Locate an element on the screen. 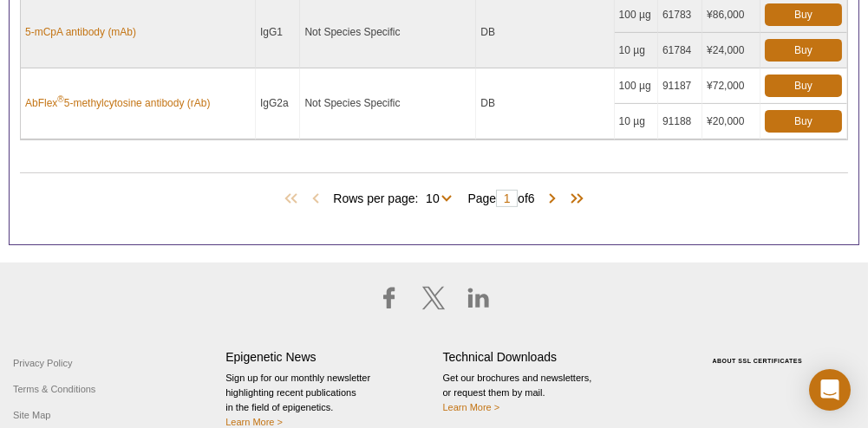 This screenshot has width=868, height=428. h4: Epigenetic News is located at coordinates (325, 357).